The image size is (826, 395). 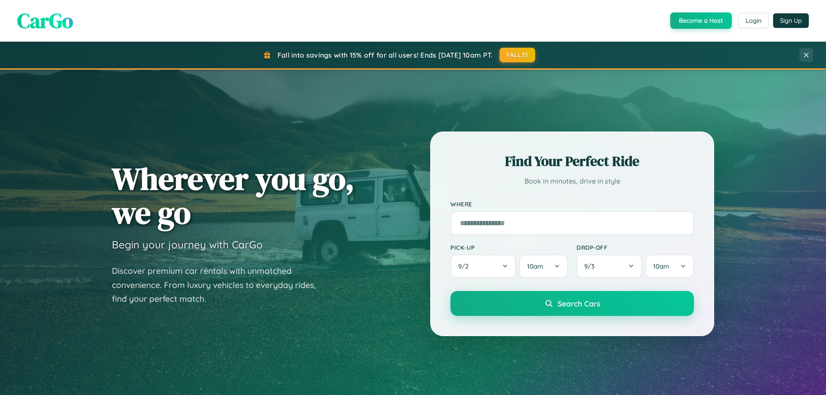 I want to click on button: Sign Up, so click(x=790, y=21).